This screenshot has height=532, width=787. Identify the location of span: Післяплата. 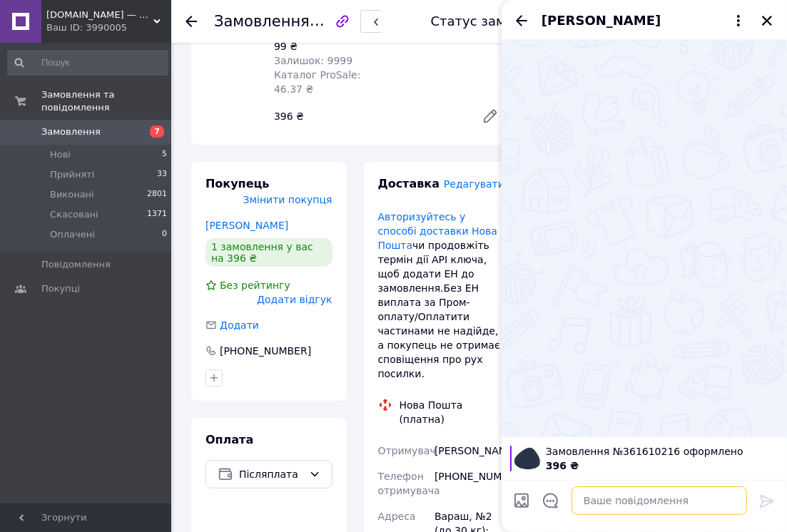
(271, 474).